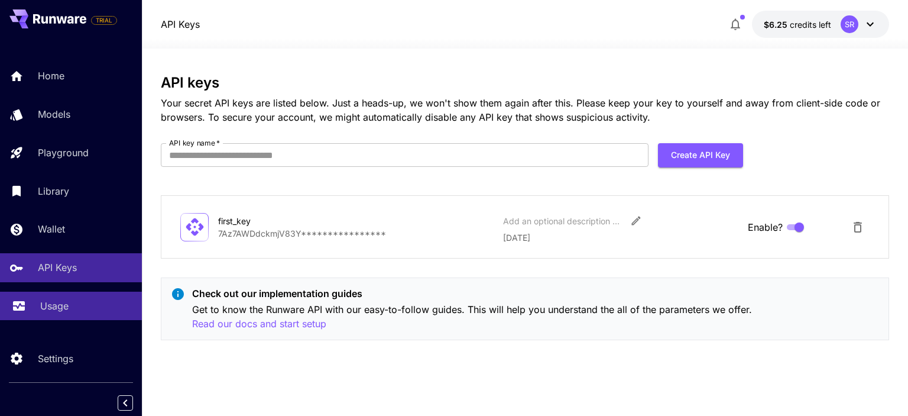  I want to click on div: Collapse sidebar, so click(134, 403).